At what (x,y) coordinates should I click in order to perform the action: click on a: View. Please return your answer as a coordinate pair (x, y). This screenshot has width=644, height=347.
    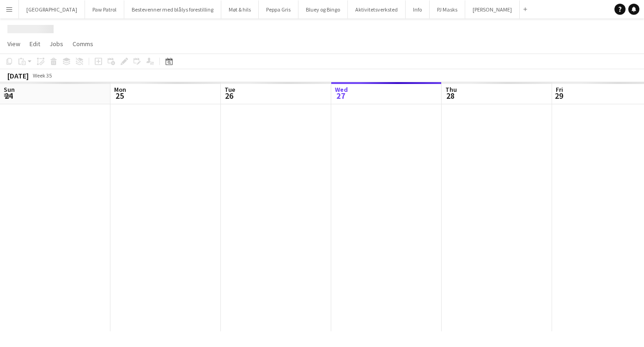
    Looking at the image, I should click on (14, 44).